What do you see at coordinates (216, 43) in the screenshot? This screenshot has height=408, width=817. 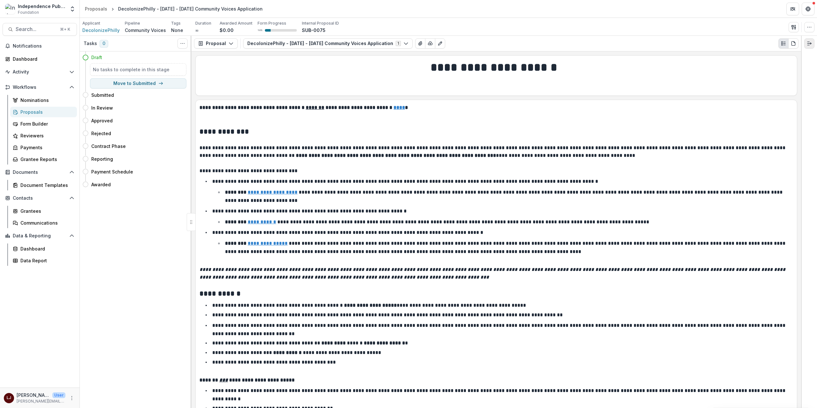 I see `button: Proposal` at bounding box center [216, 43].